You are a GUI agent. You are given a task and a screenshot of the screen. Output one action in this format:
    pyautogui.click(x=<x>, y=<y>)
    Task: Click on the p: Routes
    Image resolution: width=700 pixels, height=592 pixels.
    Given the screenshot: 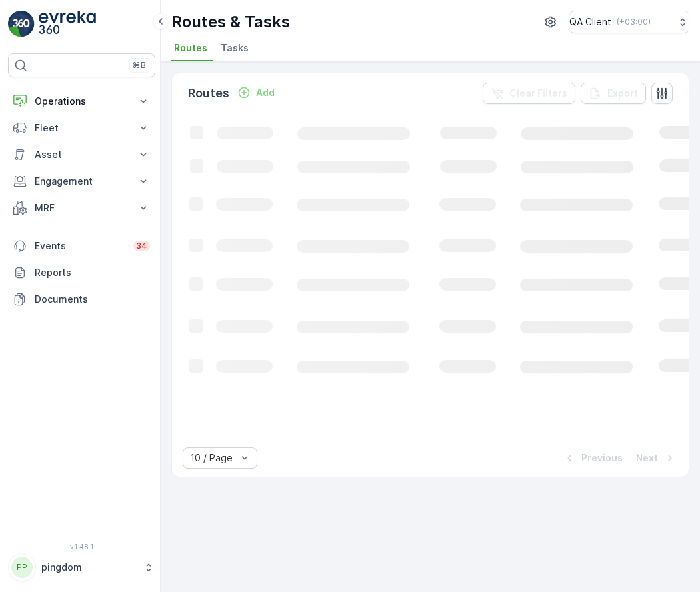 What is the action you would take?
    pyautogui.click(x=209, y=93)
    